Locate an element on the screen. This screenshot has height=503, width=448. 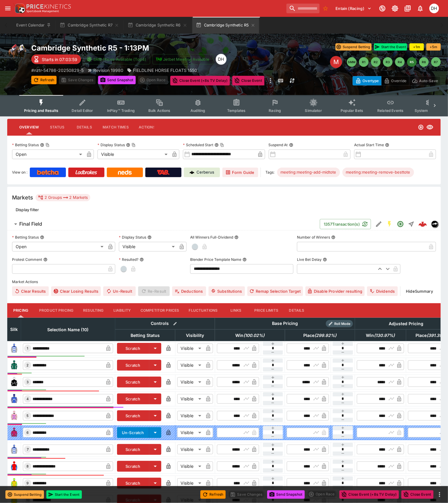
button: Jetbet Meeting Available is located at coordinates (183, 59).